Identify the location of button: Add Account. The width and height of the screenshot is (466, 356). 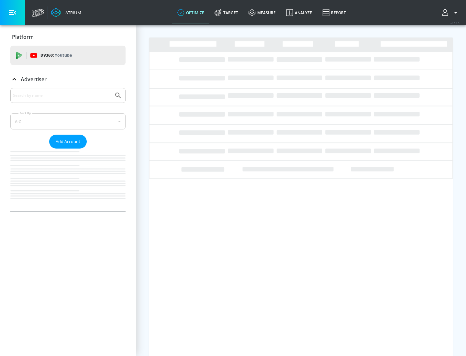
(68, 141).